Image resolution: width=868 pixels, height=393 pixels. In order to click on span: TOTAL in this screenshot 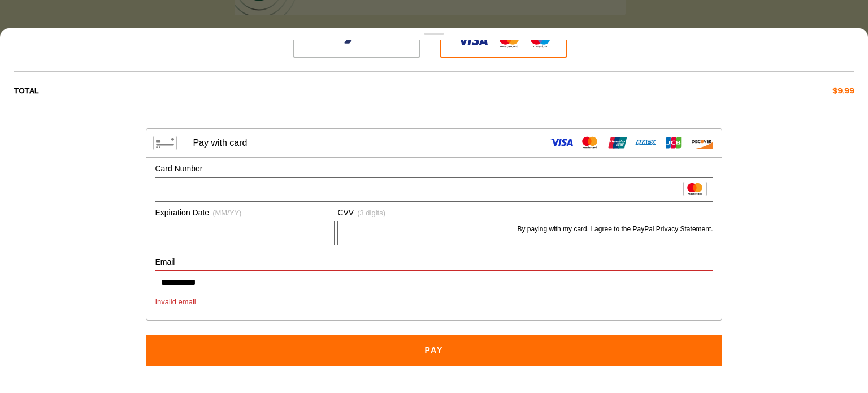, I will do `click(26, 91)`.